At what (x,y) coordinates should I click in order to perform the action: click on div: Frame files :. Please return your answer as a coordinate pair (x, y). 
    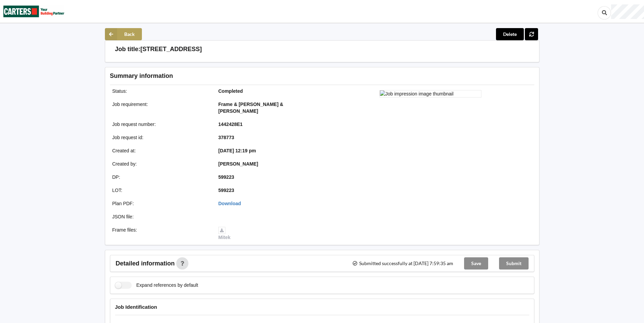
    Looking at the image, I should click on (160, 234).